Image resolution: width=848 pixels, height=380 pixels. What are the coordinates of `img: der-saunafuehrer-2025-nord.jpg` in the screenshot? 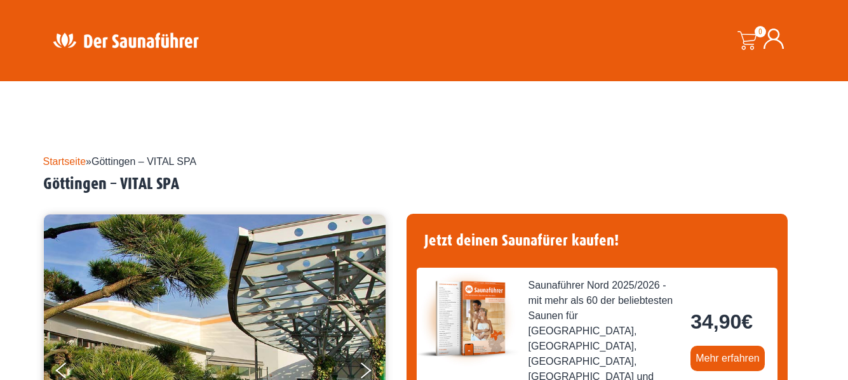 It's located at (467, 319).